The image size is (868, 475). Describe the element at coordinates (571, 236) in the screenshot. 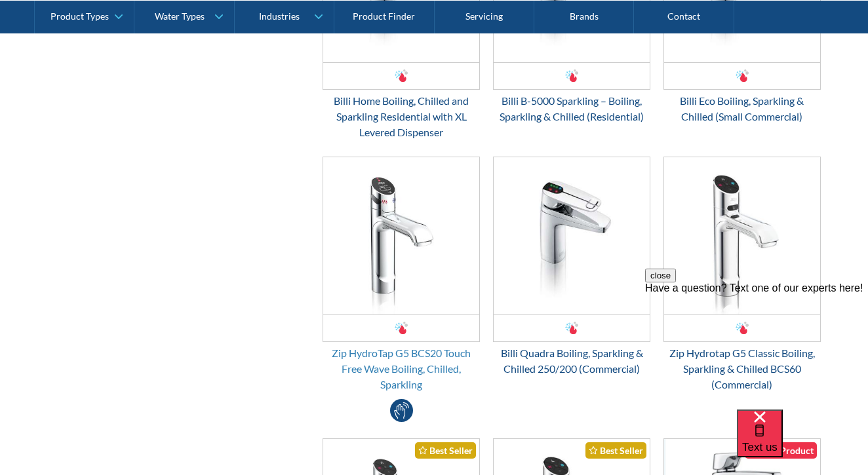

I see `img: Billi Quadra Boiling, Sparkling & Chilled 250/200 (Commercial)` at that location.